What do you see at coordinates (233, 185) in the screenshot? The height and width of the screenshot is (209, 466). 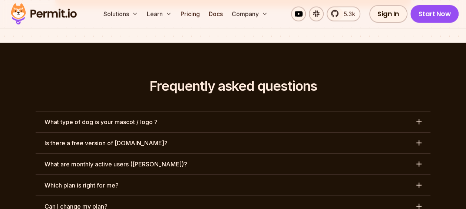 I see `button: Which plan is right for me?` at bounding box center [233, 185].